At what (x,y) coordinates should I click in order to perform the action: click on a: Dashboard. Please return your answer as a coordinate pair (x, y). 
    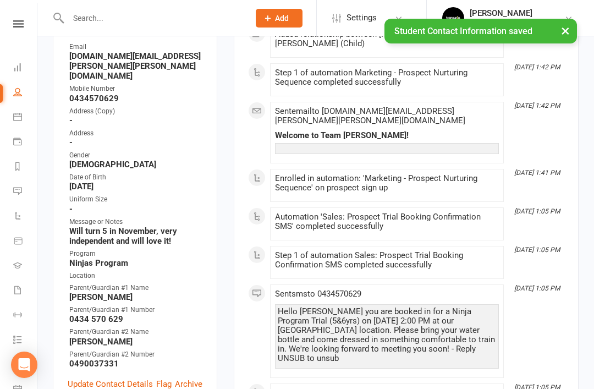
    Looking at the image, I should click on (25, 68).